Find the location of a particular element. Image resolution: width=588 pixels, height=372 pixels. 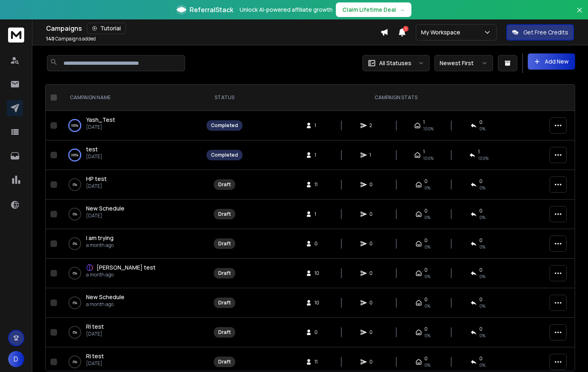

span: RI test is located at coordinates (95, 326).